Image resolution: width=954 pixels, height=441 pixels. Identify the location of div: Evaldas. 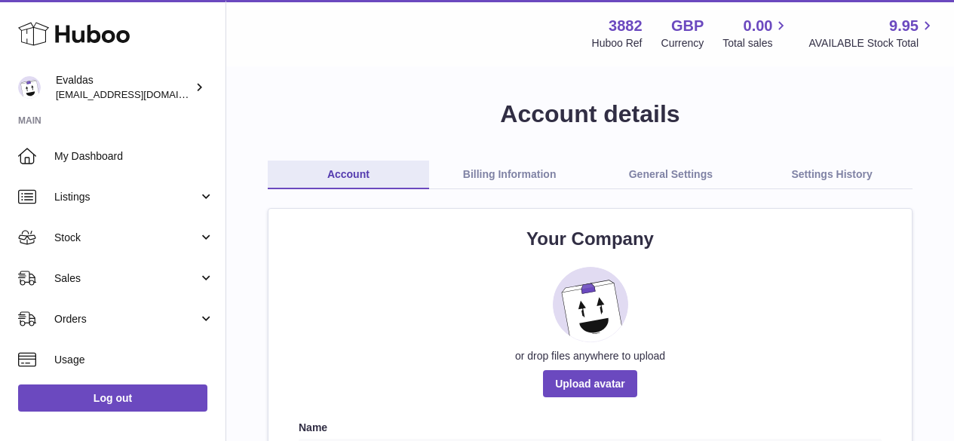
(124, 88).